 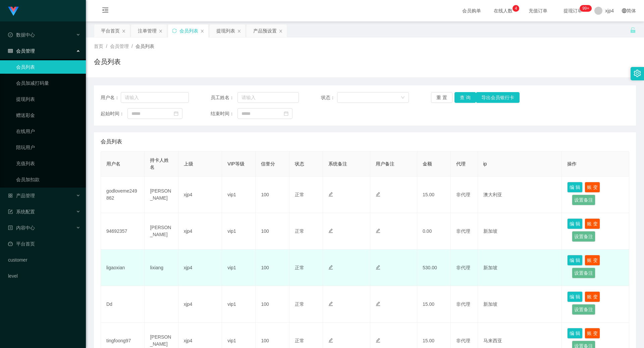 I want to click on div: 注单管理, so click(x=147, y=31).